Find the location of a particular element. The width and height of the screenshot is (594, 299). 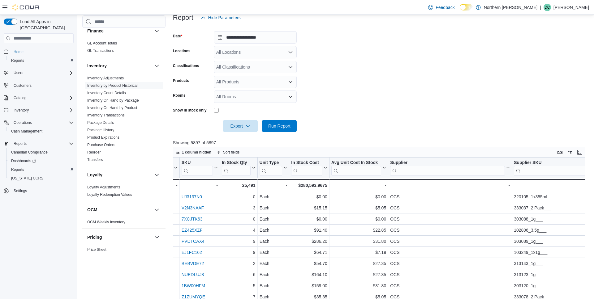

div: $22.85 is located at coordinates (359, 231).